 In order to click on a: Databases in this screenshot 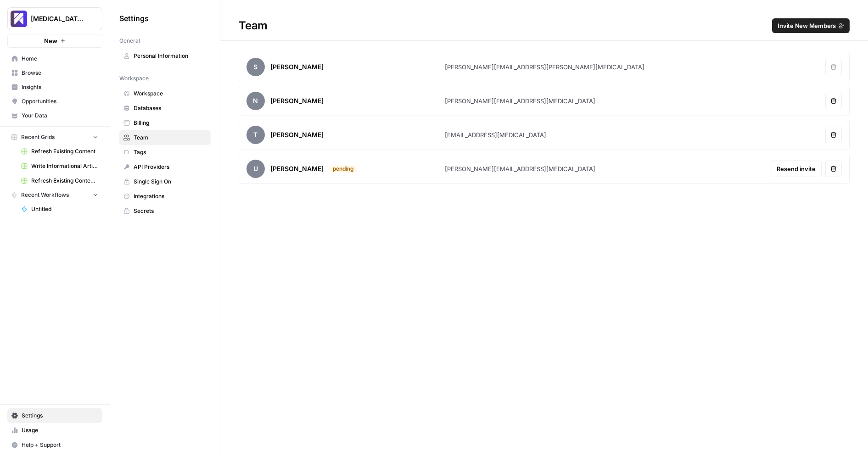, I will do `click(164, 108)`.